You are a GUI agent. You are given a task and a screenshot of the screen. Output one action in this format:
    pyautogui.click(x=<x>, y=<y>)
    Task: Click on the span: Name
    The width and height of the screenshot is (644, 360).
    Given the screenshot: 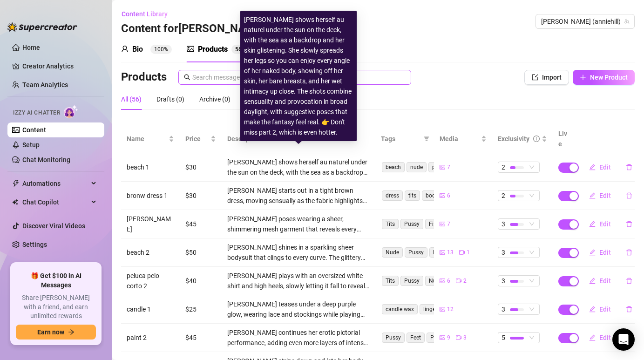 What is the action you would take?
    pyautogui.click(x=147, y=139)
    